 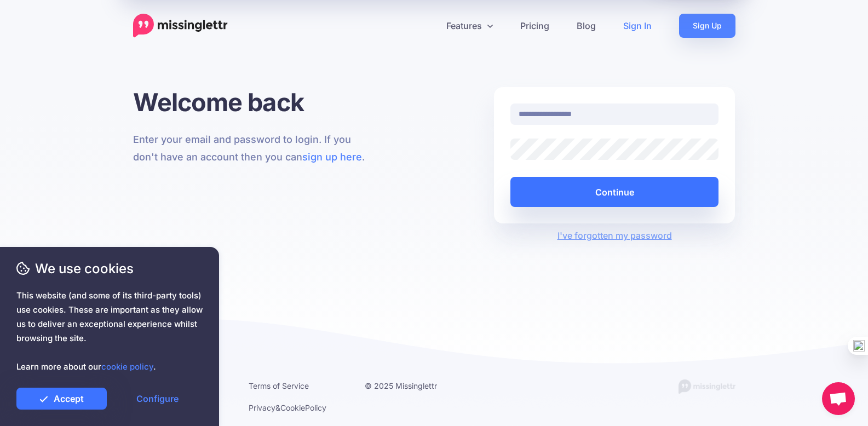 What do you see at coordinates (614, 235) in the screenshot?
I see `a: I've forgotten my password` at bounding box center [614, 235].